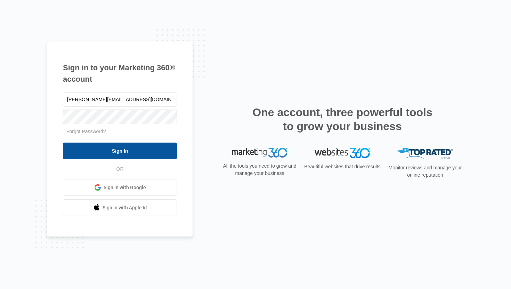 Image resolution: width=511 pixels, height=289 pixels. Describe the element at coordinates (125, 187) in the screenshot. I see `span: Sign in with Google` at that location.